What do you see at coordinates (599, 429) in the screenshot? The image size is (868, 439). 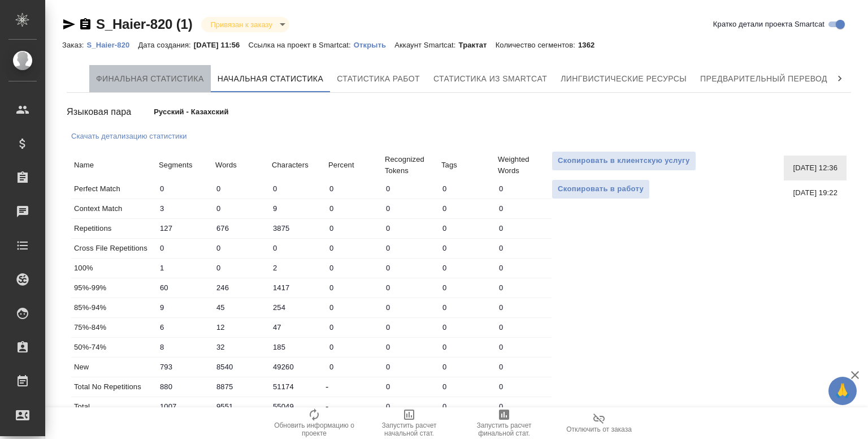 I see `span: Отключить от заказа` at bounding box center [599, 429].